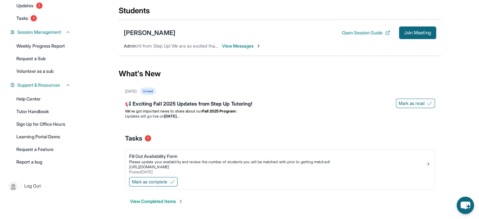 The image size is (479, 219). What do you see at coordinates (430, 103) in the screenshot?
I see `img: Mark as read` at bounding box center [430, 103].